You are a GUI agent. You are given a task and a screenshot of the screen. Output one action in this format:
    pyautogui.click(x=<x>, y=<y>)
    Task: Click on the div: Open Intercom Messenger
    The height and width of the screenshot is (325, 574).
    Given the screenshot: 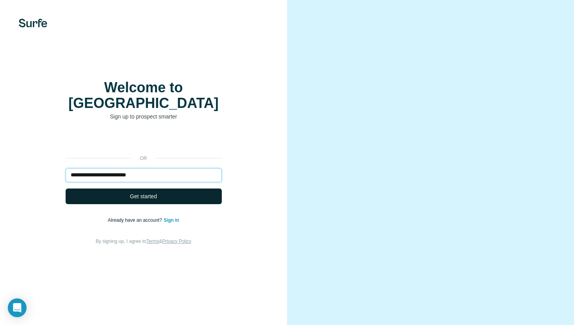 What is the action you would take?
    pyautogui.click(x=17, y=307)
    